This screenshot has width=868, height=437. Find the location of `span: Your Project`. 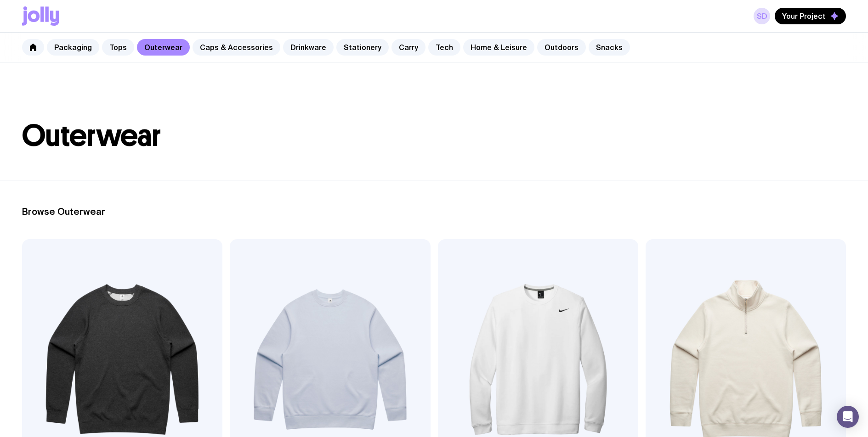

span: Your Project is located at coordinates (804, 16).